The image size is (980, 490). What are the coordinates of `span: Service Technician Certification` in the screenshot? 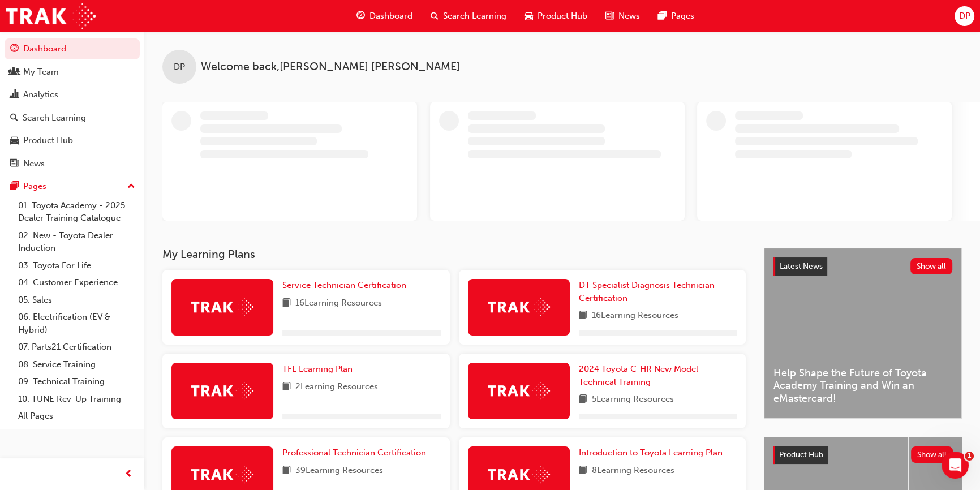 It's located at (344, 285).